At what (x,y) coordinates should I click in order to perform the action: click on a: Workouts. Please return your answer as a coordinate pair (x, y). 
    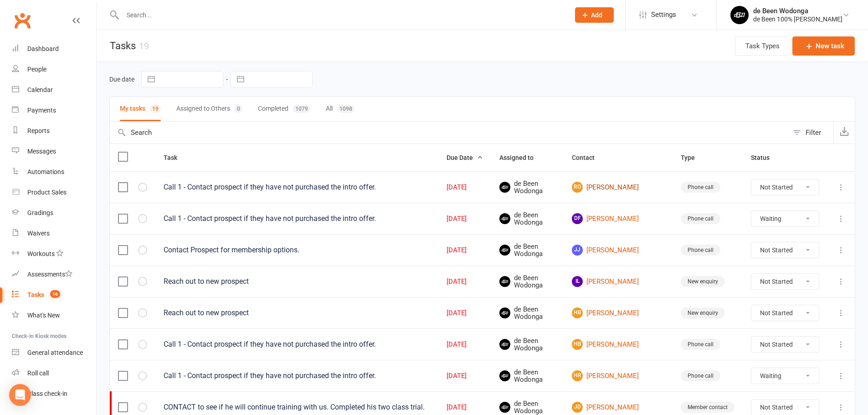
    Looking at the image, I should click on (53, 254).